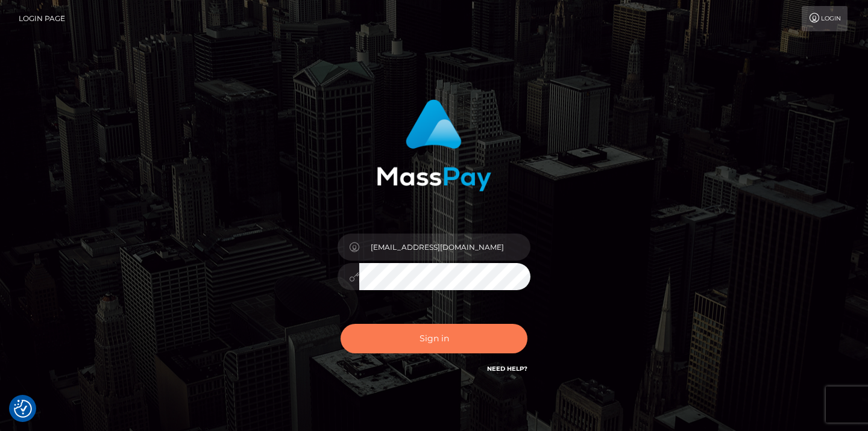  What do you see at coordinates (41, 19) in the screenshot?
I see `a: Login Page` at bounding box center [41, 19].